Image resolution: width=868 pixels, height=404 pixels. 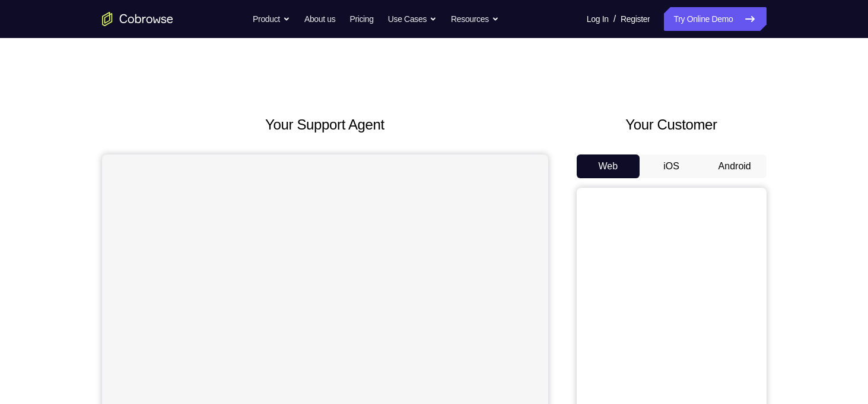 I want to click on button: iOS, so click(x=671, y=166).